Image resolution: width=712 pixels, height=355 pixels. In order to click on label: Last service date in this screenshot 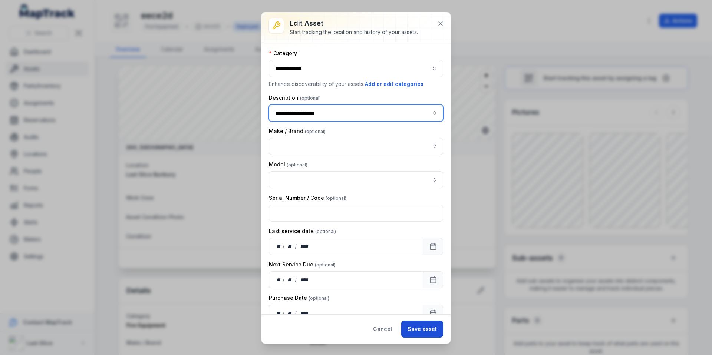, I will do `click(302, 232)`.